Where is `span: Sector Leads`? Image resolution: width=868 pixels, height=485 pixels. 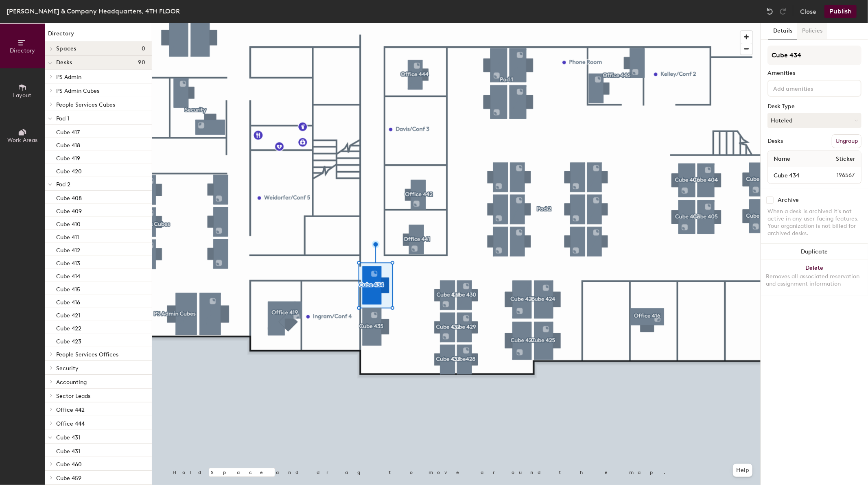
span: Sector Leads is located at coordinates (73, 395).